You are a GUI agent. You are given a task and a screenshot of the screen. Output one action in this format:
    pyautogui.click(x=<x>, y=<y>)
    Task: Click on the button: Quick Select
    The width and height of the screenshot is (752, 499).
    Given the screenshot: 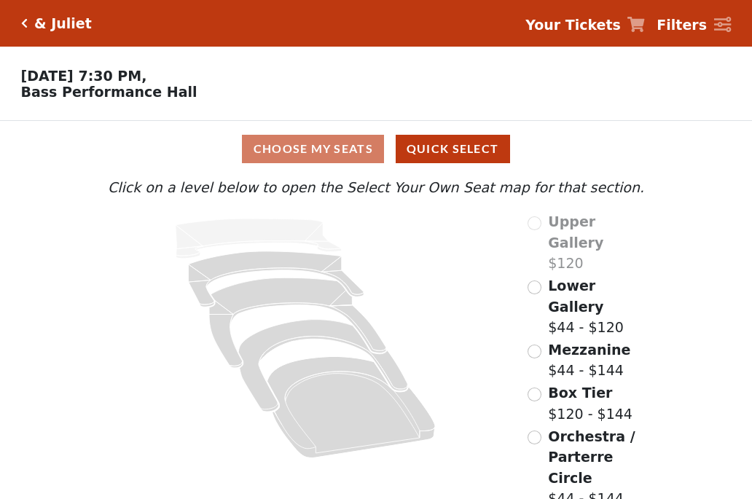 What is the action you would take?
    pyautogui.click(x=453, y=149)
    